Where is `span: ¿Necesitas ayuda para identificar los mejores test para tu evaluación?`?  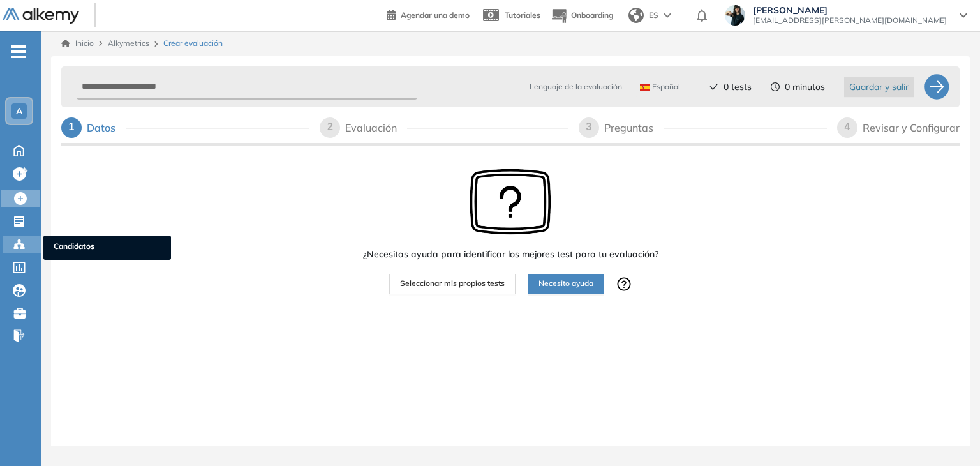 span: ¿Necesitas ayuda para identificar los mejores test para tu evaluación? is located at coordinates (510, 254).